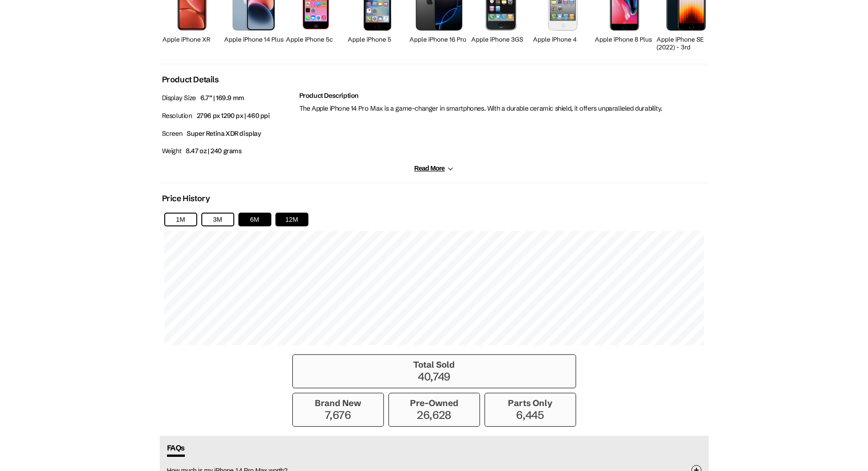 This screenshot has height=471, width=868. Describe the element at coordinates (503, 96) in the screenshot. I see `h2: Product Description` at that location.